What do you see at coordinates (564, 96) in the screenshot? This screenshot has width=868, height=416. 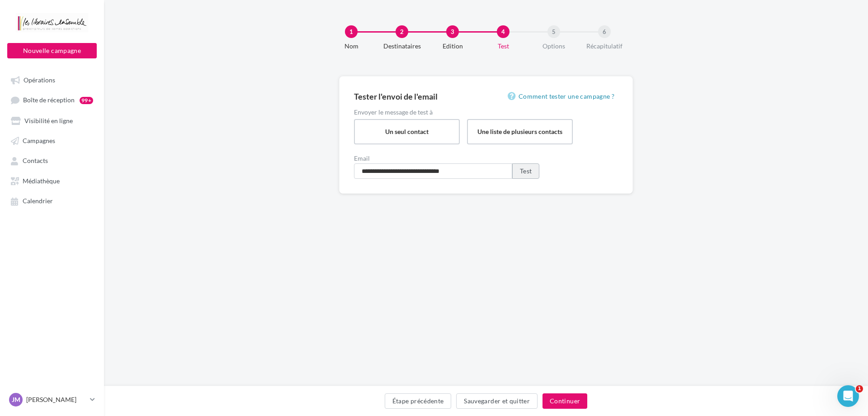 I see `a: Comment tester une campagne ?` at bounding box center [564, 96].